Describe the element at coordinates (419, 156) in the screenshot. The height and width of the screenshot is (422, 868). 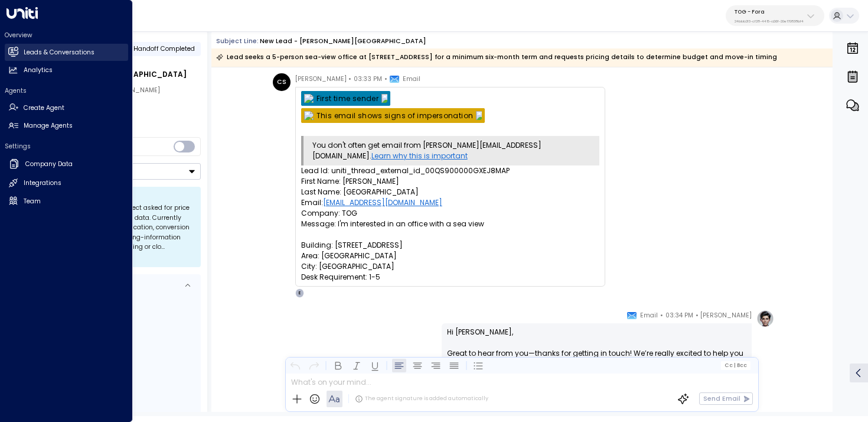
I see `a: Learn why this is important` at that location.